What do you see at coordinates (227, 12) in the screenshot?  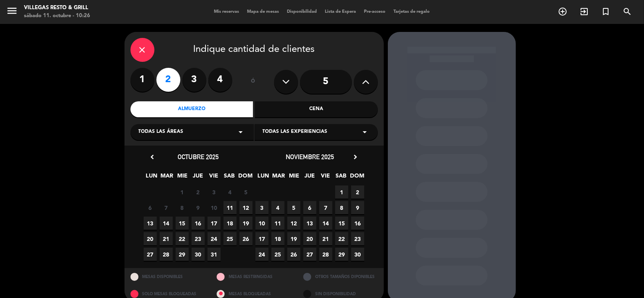 I see `span: Mis reservas` at bounding box center [227, 12].